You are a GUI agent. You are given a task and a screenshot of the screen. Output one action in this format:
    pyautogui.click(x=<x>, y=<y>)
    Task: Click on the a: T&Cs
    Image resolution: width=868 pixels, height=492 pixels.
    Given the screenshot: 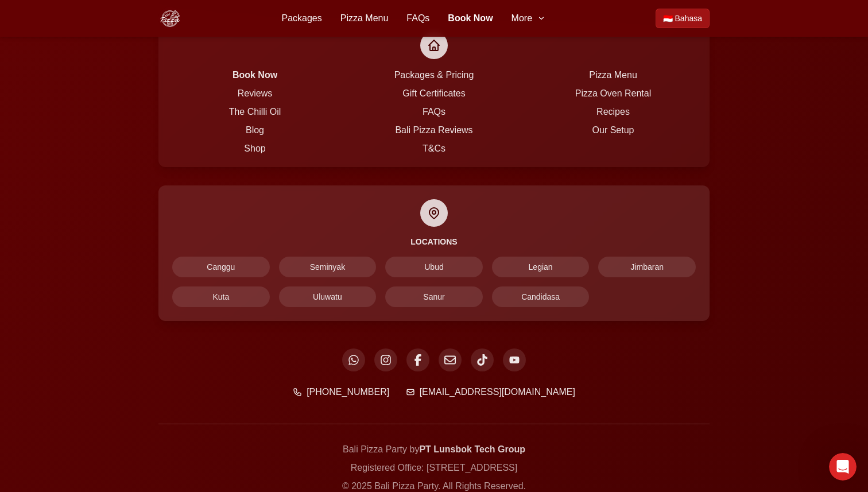 What is the action you would take?
    pyautogui.click(x=434, y=148)
    